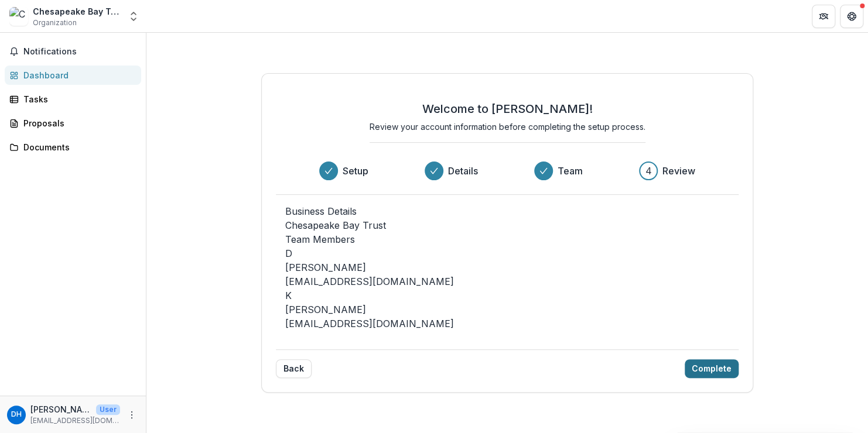  Describe the element at coordinates (134, 17) in the screenshot. I see `button: Open entity switcher` at that location.